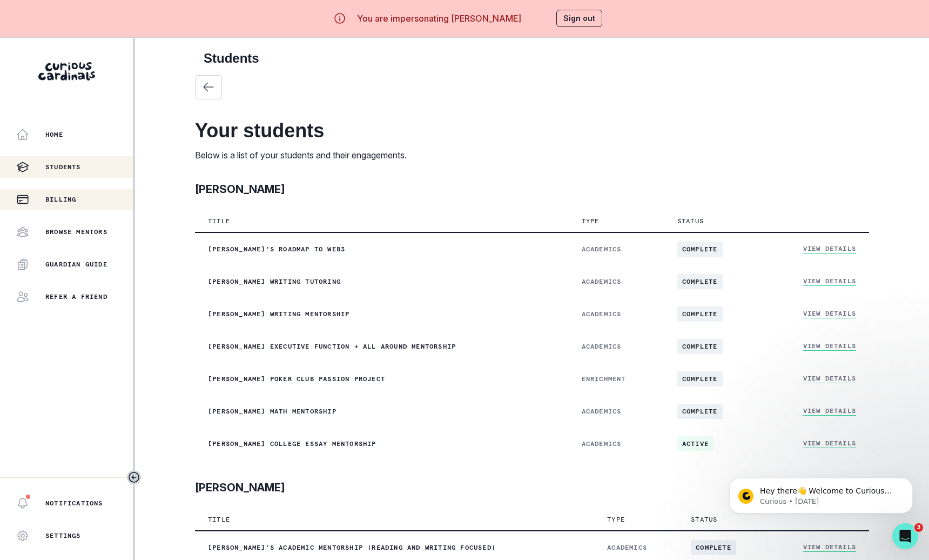  What do you see at coordinates (63, 535) in the screenshot?
I see `p: Settings` at bounding box center [63, 535].